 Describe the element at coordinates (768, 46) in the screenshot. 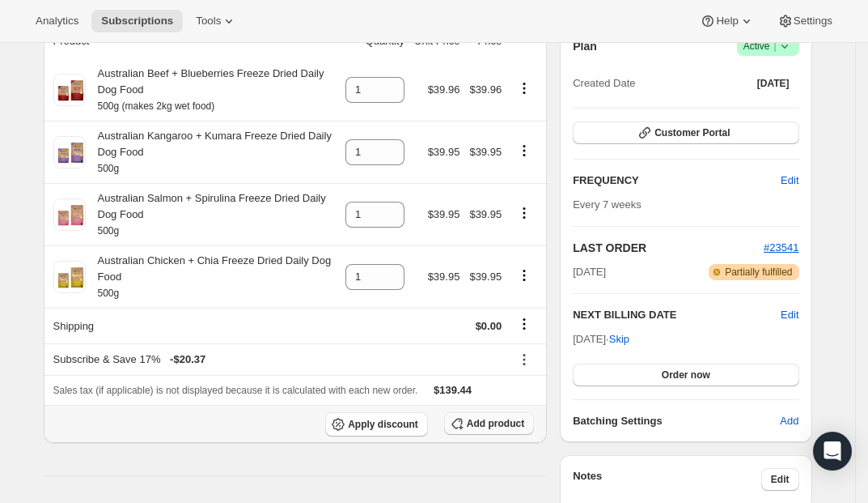

I see `span: Active` at that location.